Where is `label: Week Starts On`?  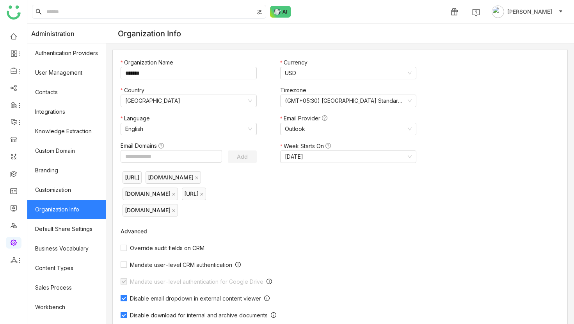
label: Week Starts On is located at coordinates (308, 146).